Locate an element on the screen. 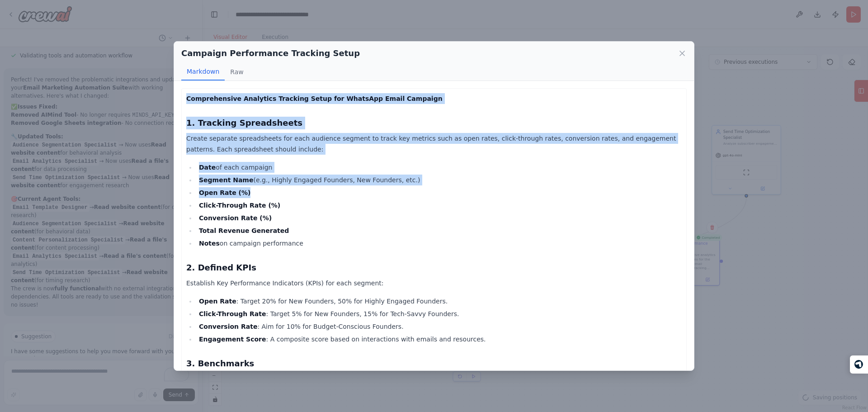 The height and width of the screenshot is (412, 868). strong: Conversion Rate is located at coordinates (228, 327).